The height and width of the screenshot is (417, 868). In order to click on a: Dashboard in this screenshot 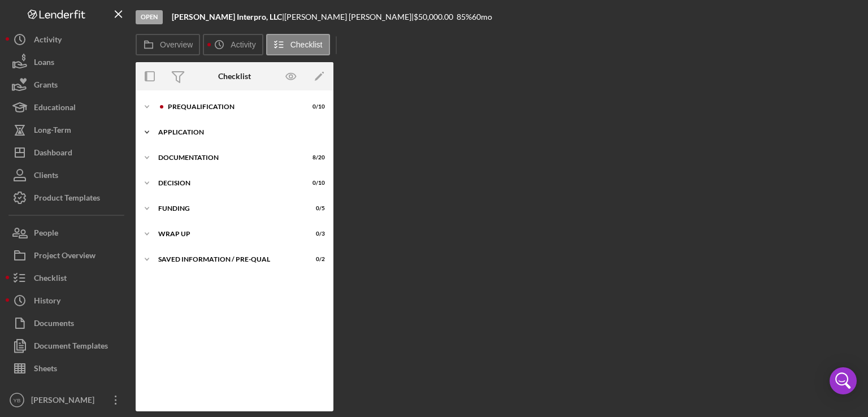, I will do `click(68, 152)`.